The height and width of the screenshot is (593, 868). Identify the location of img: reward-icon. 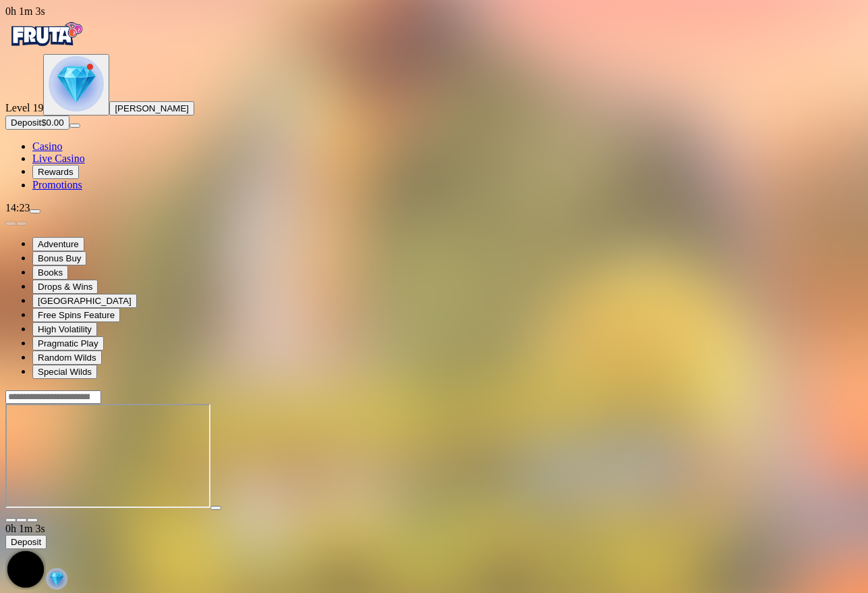
(56, 578).